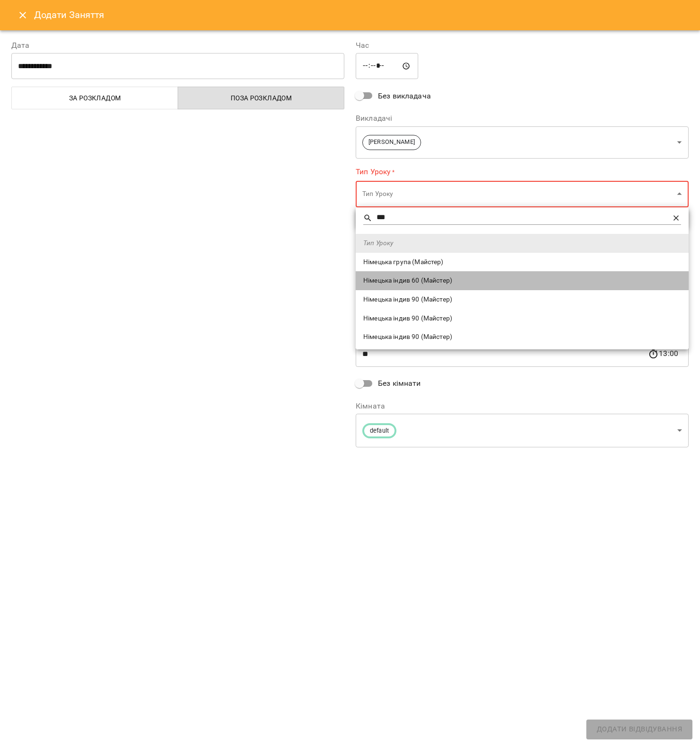  I want to click on span: Німецька індив 60 (Майстер), so click(522, 281).